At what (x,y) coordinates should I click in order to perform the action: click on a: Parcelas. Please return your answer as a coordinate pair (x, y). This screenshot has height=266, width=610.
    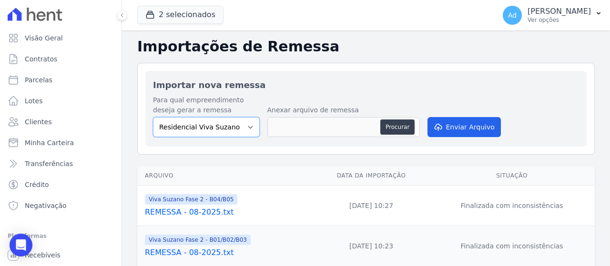
    Looking at the image, I should click on (60, 80).